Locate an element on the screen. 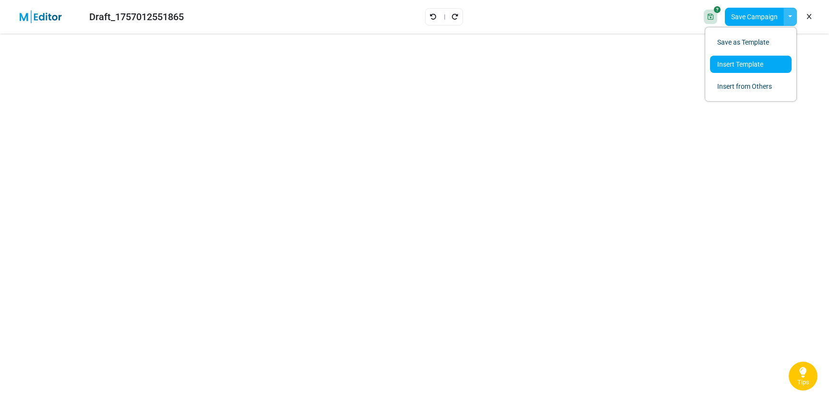 This screenshot has width=829, height=402. a: Redo is located at coordinates (455, 17).